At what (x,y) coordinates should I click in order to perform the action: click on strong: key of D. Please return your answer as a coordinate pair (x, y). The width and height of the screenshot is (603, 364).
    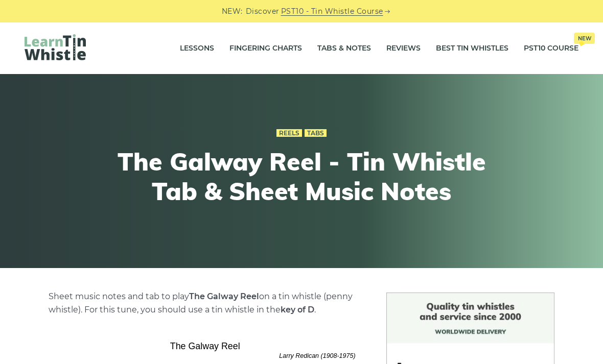
    Looking at the image, I should click on (297, 310).